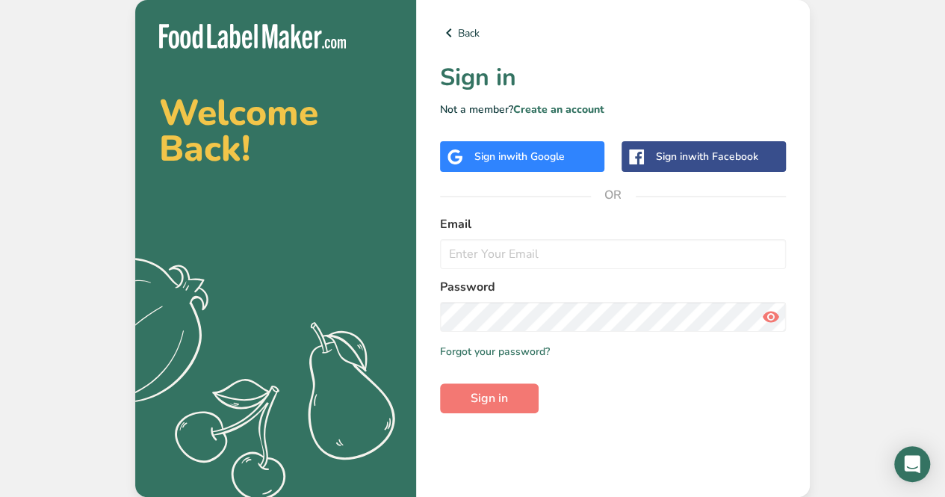  What do you see at coordinates (612, 33) in the screenshot?
I see `a: Back` at bounding box center [612, 33].